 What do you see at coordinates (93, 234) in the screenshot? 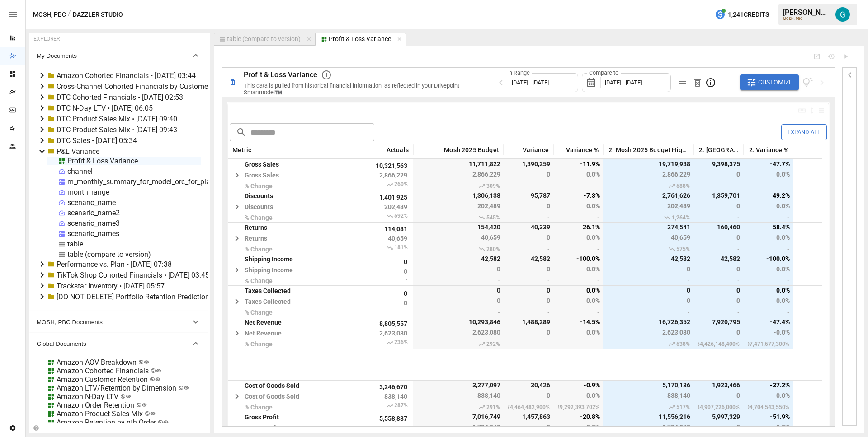
I see `div: scenario_names` at bounding box center [93, 234].